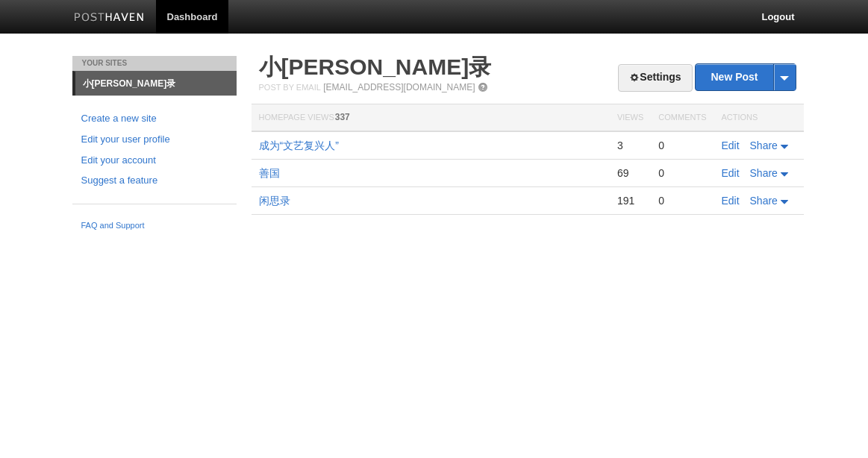 This screenshot has height=458, width=868. I want to click on div: 69, so click(630, 173).